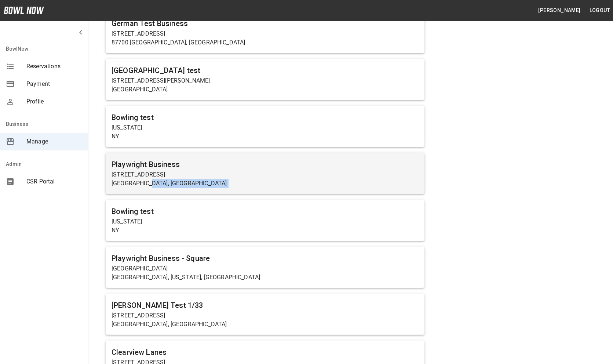 This screenshot has width=613, height=364. Describe the element at coordinates (265, 164) in the screenshot. I see `h6: Playwright Business` at that location.